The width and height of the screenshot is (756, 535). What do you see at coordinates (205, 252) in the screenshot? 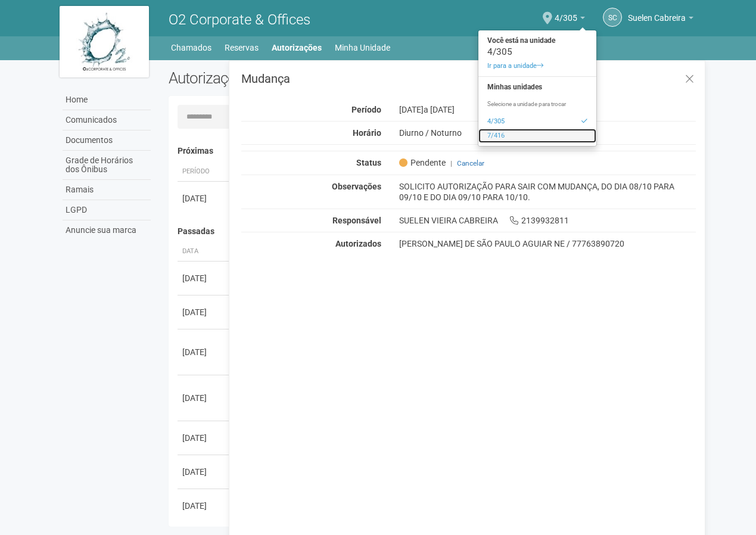
I see `th: Data` at bounding box center [205, 252].